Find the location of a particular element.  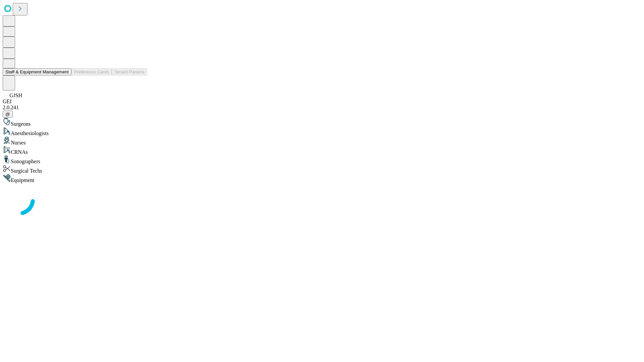

button: Staff & Equipment Management is located at coordinates (37, 72).